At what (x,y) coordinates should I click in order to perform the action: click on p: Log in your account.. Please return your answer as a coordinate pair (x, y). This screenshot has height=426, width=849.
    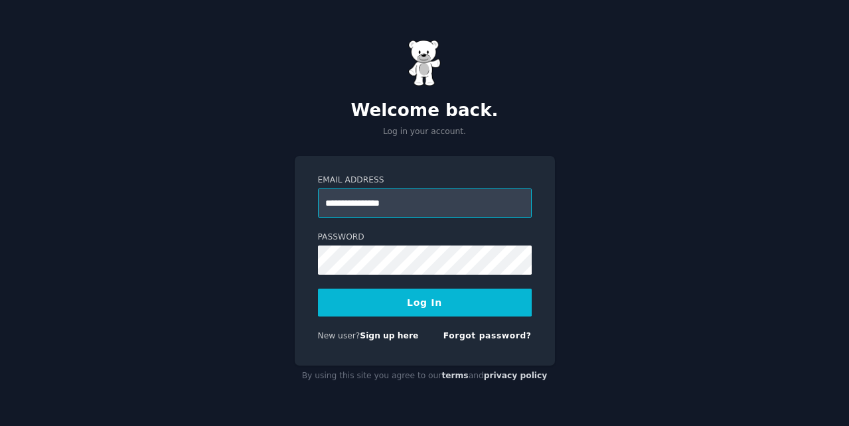
    Looking at the image, I should click on (425, 132).